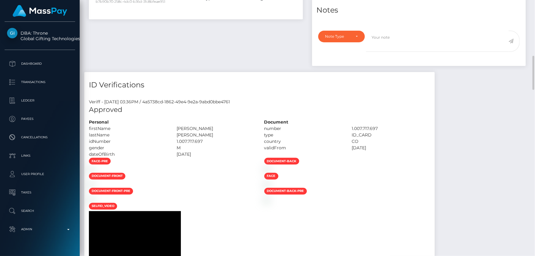 This screenshot has width=535, height=256. I want to click on div: number, so click(304, 129).